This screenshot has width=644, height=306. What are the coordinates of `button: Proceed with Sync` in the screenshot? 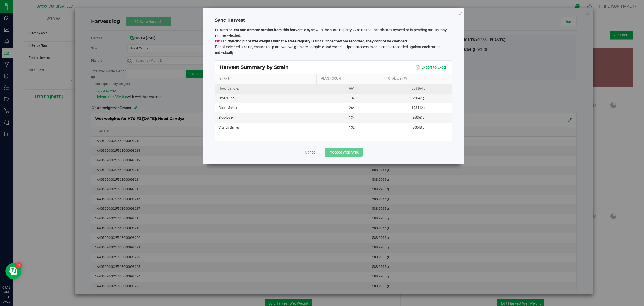 It's located at (343, 152).